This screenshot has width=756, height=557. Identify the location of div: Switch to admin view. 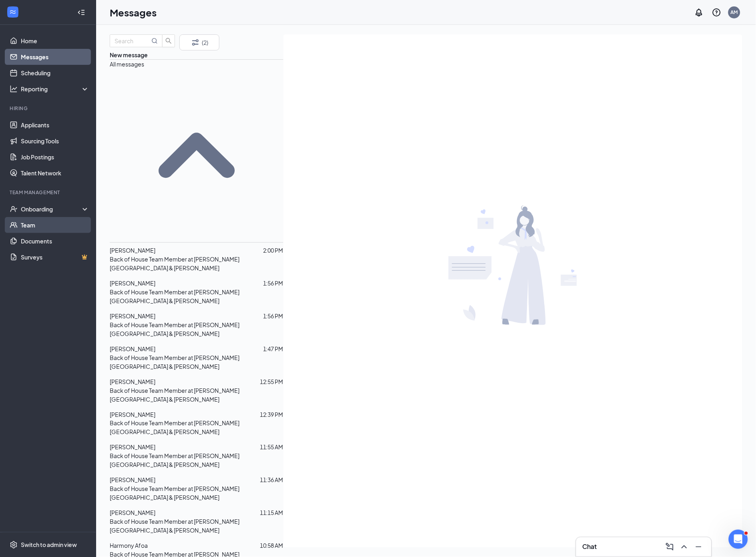
(49, 545).